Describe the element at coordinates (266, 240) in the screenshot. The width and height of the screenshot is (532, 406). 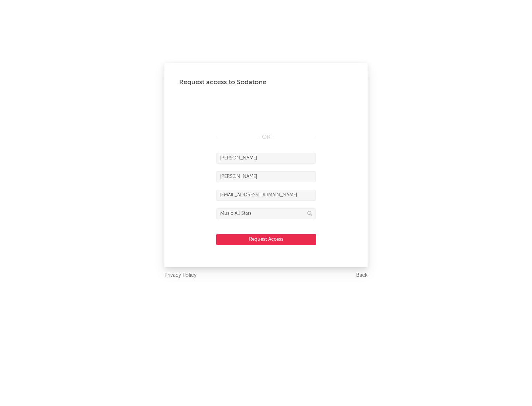
I see `button: Request Access` at that location.